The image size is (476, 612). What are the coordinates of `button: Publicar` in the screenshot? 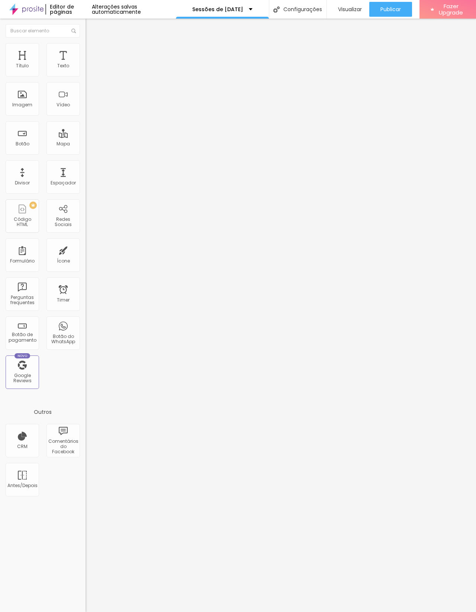 It's located at (390, 9).